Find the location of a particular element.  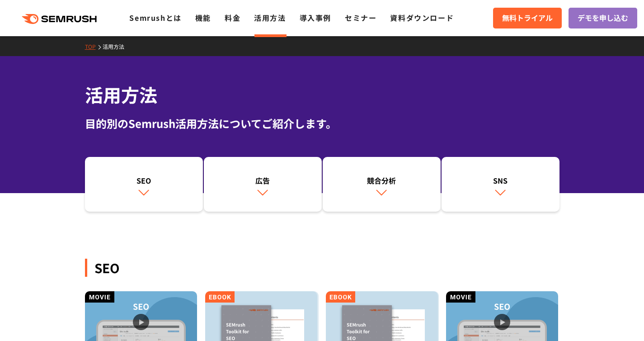

a: TOP is located at coordinates (94, 46).